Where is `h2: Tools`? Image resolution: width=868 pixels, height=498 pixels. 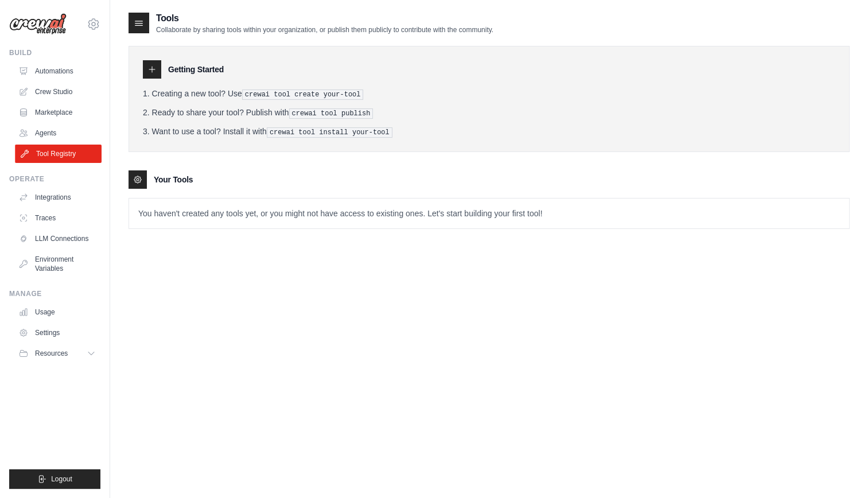
h2: Tools is located at coordinates (324, 18).